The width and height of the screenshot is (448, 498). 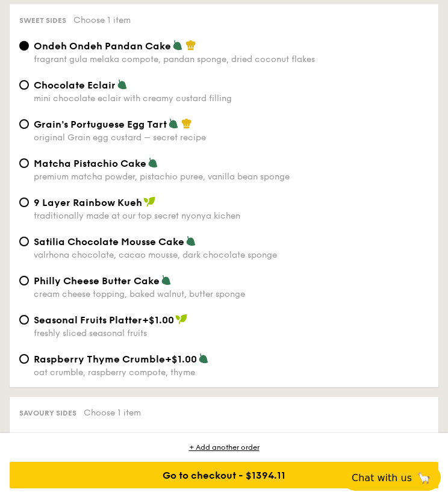 What do you see at coordinates (231, 138) in the screenshot?
I see `div: original Grain egg custard – secret recipe` at bounding box center [231, 138].